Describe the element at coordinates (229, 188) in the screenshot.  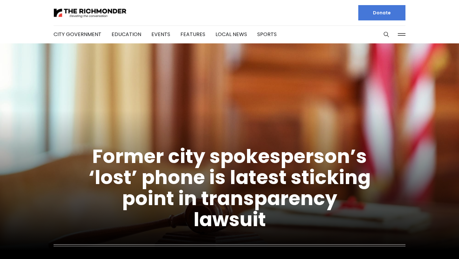
I see `a: Former city spokesperson’s ‘lost’ phone is latest sticking point in transparency lawsuit` at that location.